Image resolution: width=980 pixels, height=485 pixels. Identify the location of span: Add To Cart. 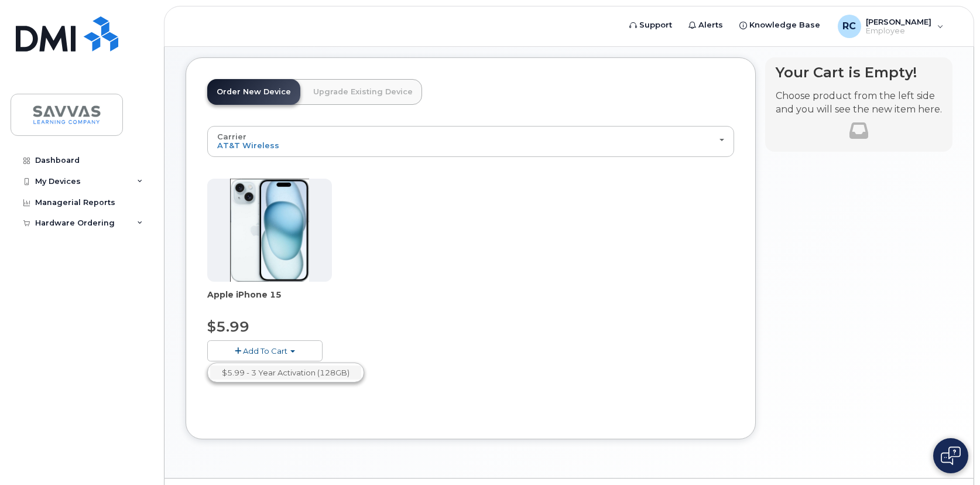
(265, 351).